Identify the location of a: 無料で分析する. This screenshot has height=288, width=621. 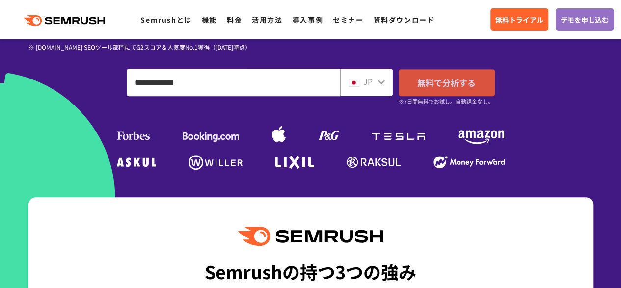
(447, 83).